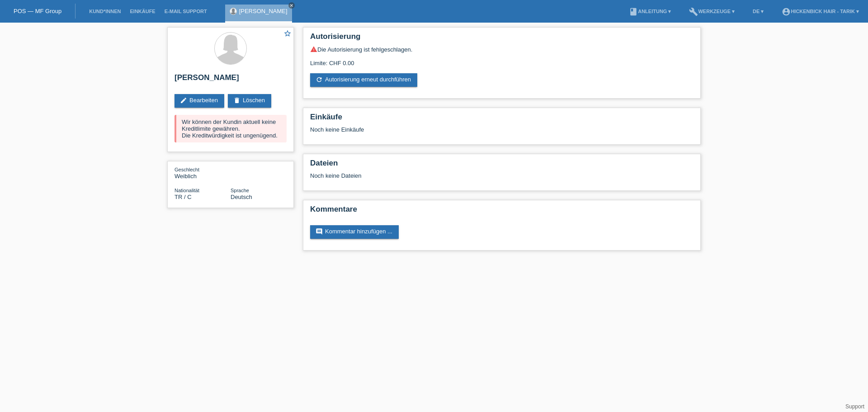  Describe the element at coordinates (291, 5) in the screenshot. I see `i: close` at that location.